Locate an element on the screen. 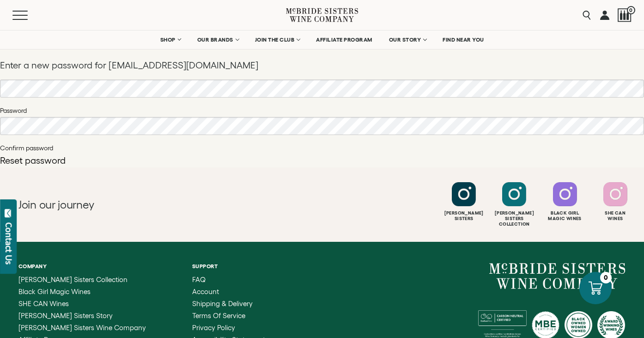  a: JOIN THE CLUB is located at coordinates (277, 40).